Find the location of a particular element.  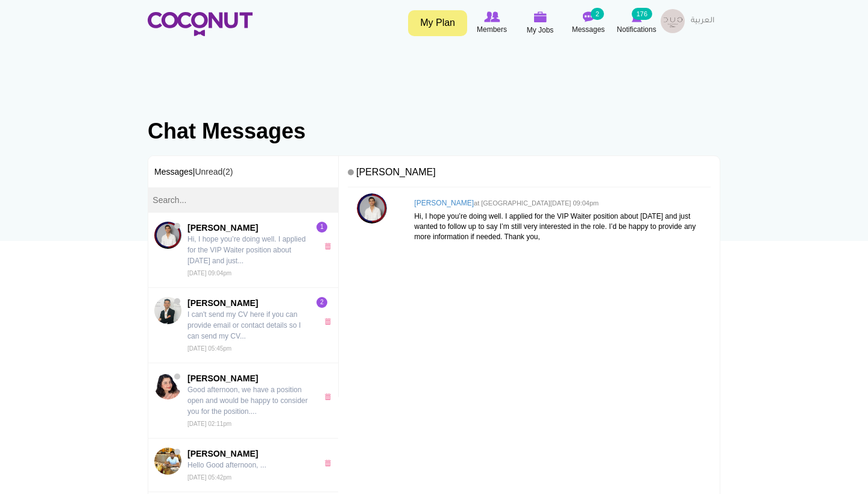

a: Notifications Notifications 176 is located at coordinates (637, 23).